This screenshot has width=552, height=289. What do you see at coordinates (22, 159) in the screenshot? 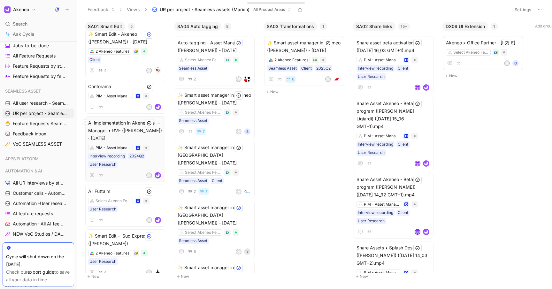
I see `span: APPS PLATFORM` at bounding box center [22, 159].